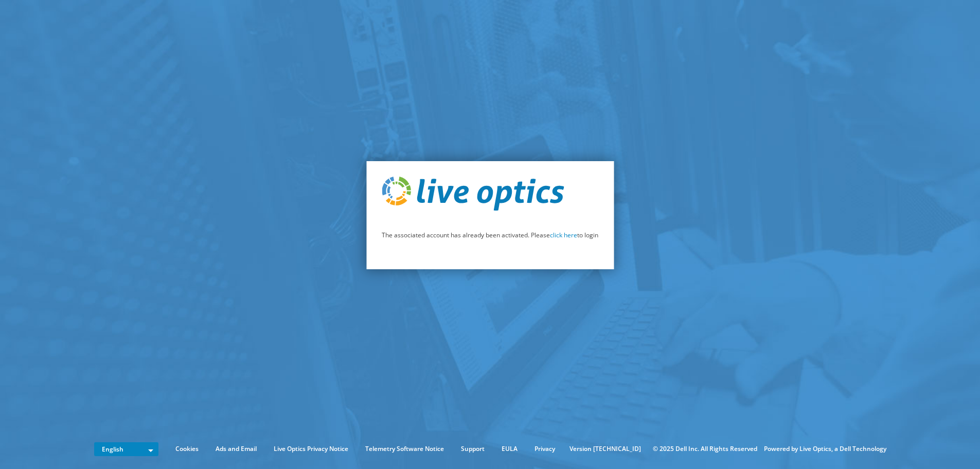 This screenshot has width=980, height=469. What do you see at coordinates (473, 449) in the screenshot?
I see `a: Support` at bounding box center [473, 449].